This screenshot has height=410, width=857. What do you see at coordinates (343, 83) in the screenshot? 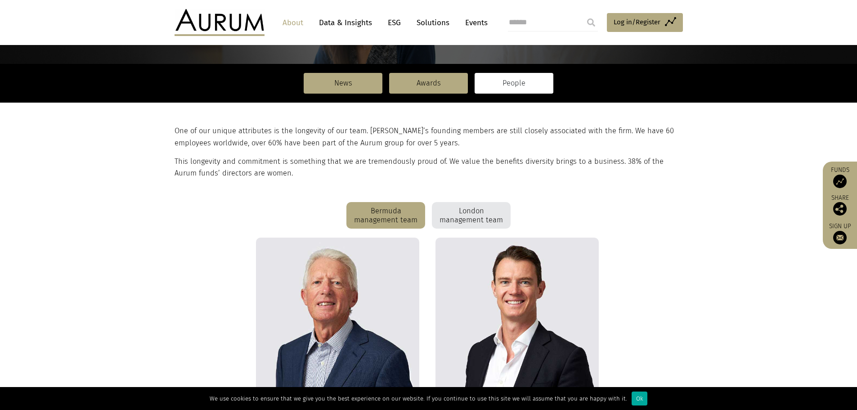
I see `a: News` at bounding box center [343, 83].